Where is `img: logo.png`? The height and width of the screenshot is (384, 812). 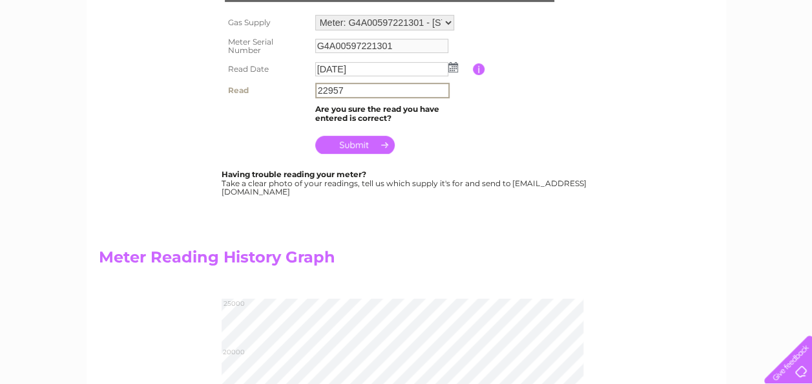
img: logo.png is located at coordinates (61, 53).